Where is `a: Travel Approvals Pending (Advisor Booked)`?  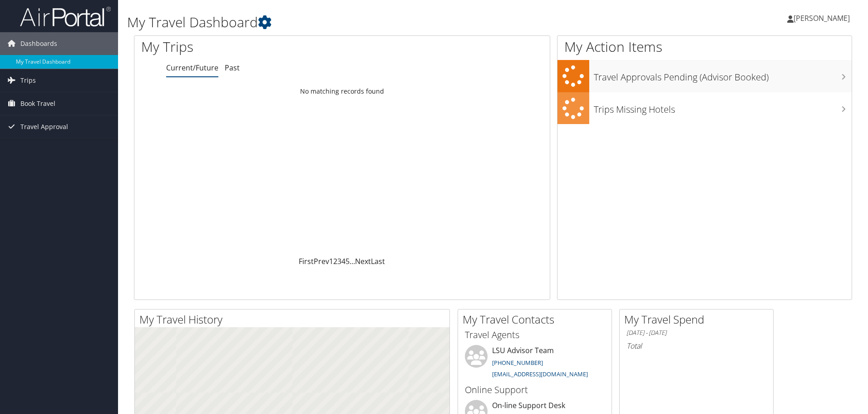 a: Travel Approvals Pending (Advisor Booked) is located at coordinates (705, 76).